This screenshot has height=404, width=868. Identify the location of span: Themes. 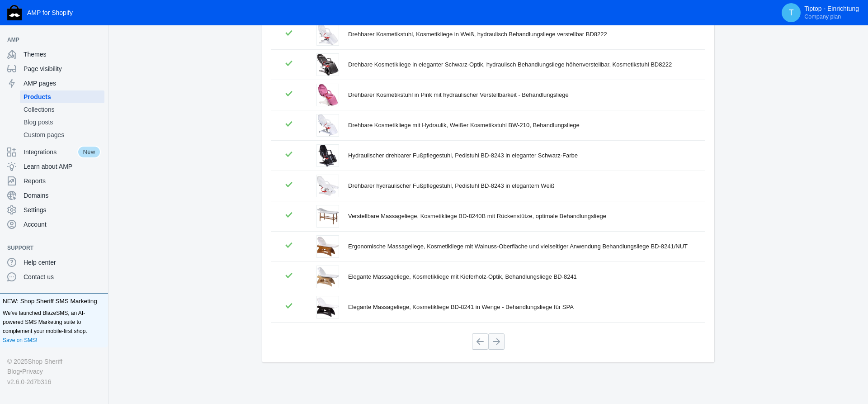
(62, 54).